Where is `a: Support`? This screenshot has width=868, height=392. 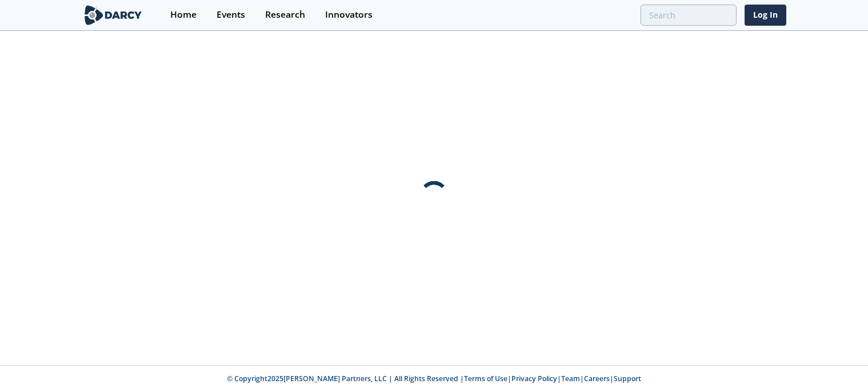 a: Support is located at coordinates (628, 378).